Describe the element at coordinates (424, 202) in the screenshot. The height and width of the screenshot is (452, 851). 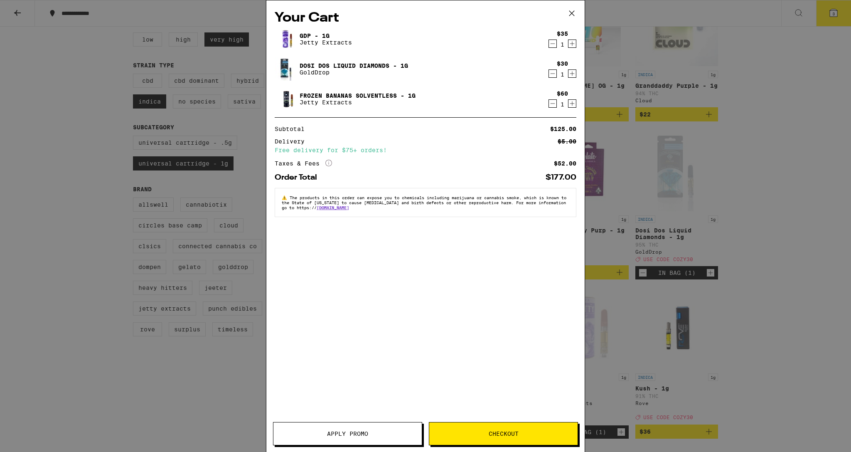
I see `span: The products in this order can expose you to chemicals including marijuana or cannabis smoke, whi...` at that location.